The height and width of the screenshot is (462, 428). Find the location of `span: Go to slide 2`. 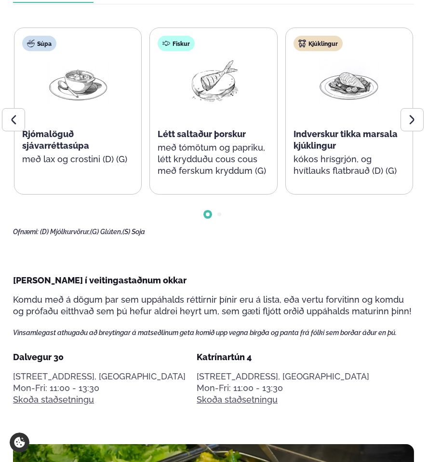

span: Go to slide 2 is located at coordinates (219, 214).